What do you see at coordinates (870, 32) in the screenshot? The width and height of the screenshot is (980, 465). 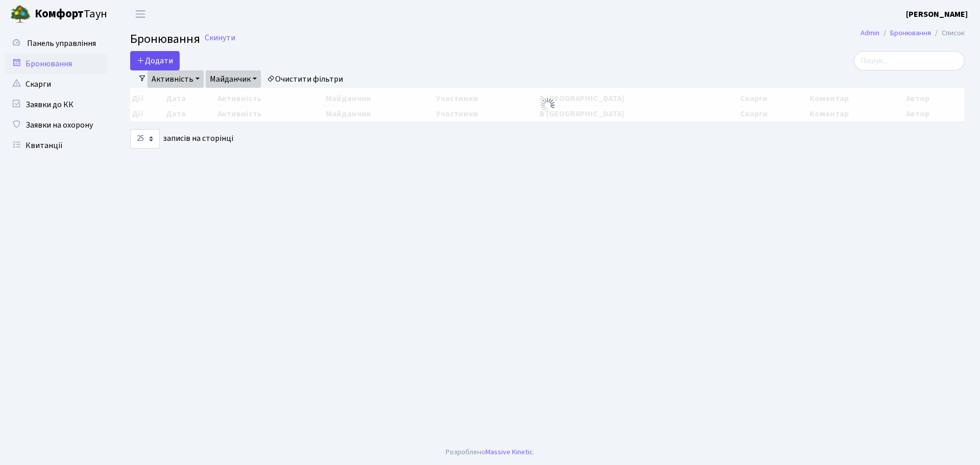 I see `a: Admin` at bounding box center [870, 32].